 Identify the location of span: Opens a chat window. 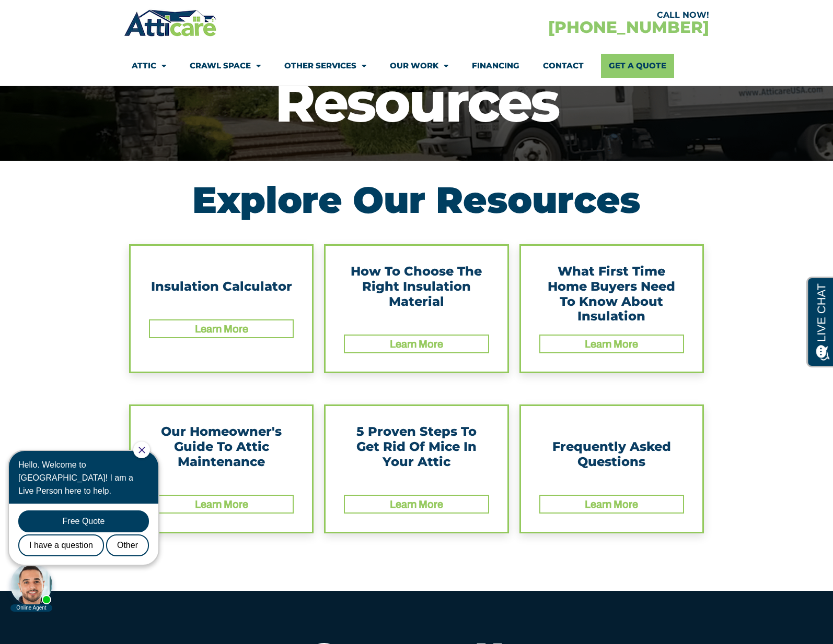
(55, 15).